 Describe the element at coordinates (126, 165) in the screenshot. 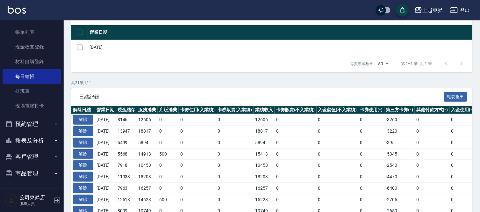

I see `td: 7918` at that location.